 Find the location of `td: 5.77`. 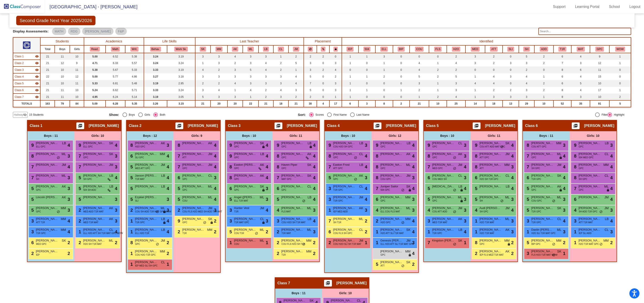

td: 5.77 is located at coordinates (115, 76).